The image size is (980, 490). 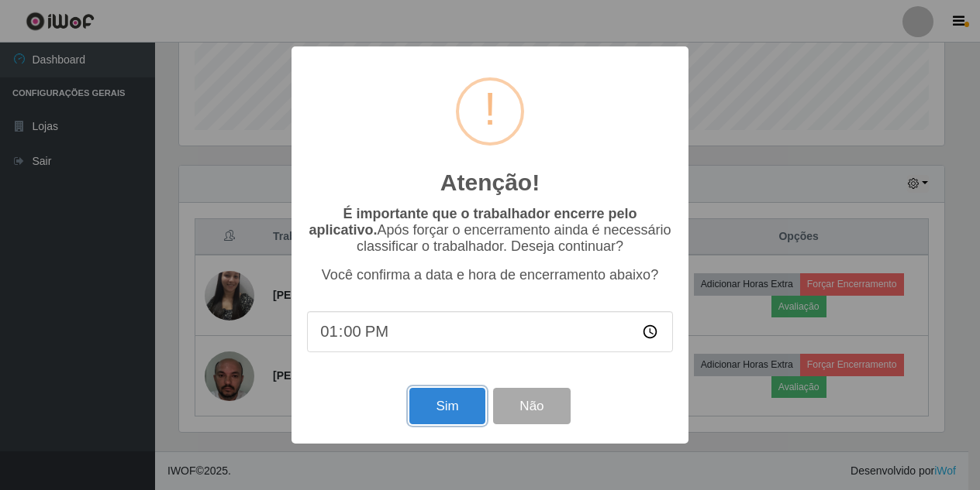 What do you see at coordinates (490, 275) in the screenshot?
I see `p: Você confirma a data e hora de encerramento abaixo?` at bounding box center [490, 275].